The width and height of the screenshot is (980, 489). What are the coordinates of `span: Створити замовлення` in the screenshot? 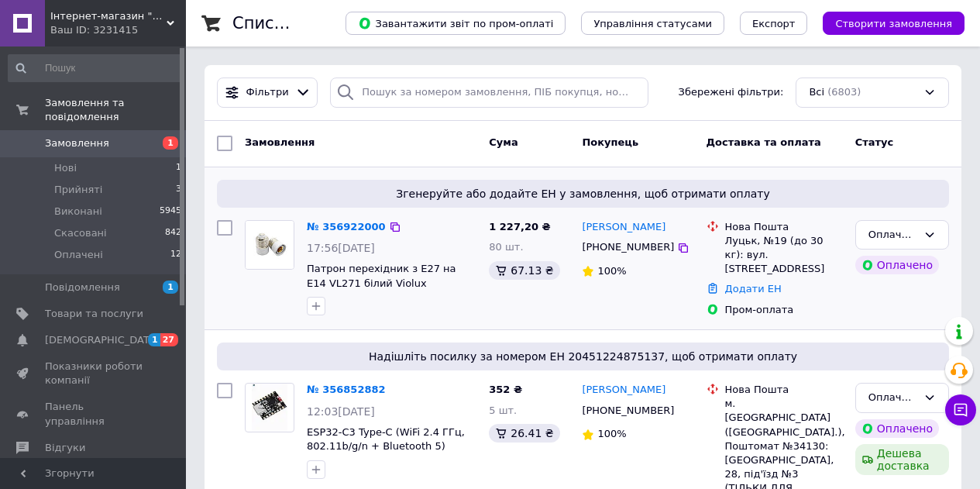 It's located at (894, 23).